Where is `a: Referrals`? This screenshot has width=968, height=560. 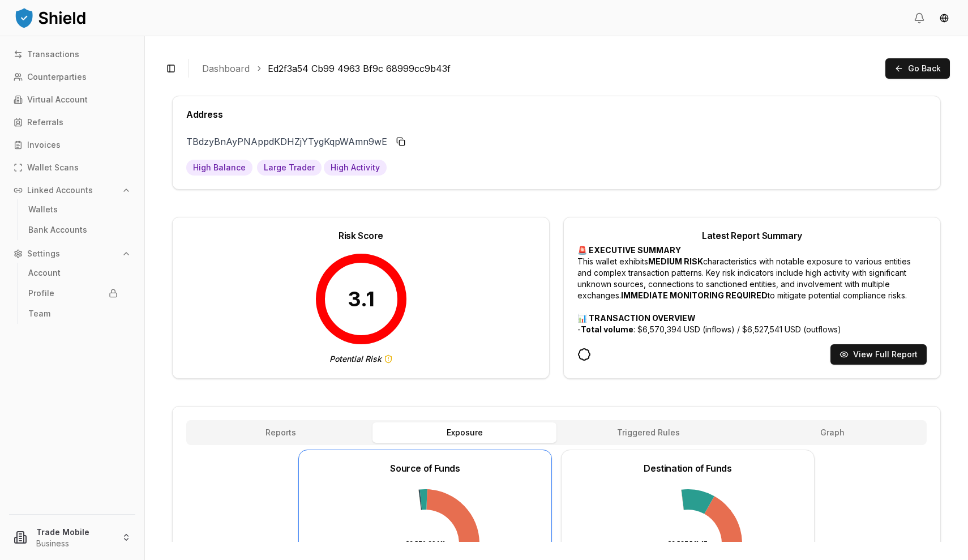
a: Referrals is located at coordinates (71, 122).